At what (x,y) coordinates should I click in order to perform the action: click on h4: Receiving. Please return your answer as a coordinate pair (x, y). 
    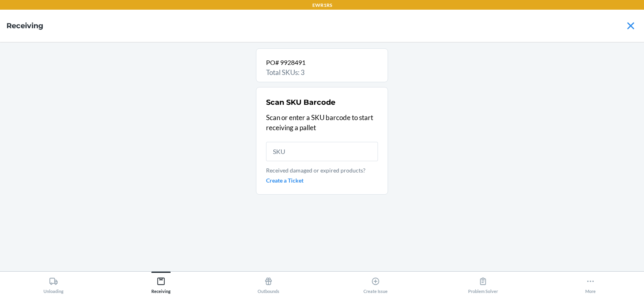
    Looking at the image, I should click on (25, 26).